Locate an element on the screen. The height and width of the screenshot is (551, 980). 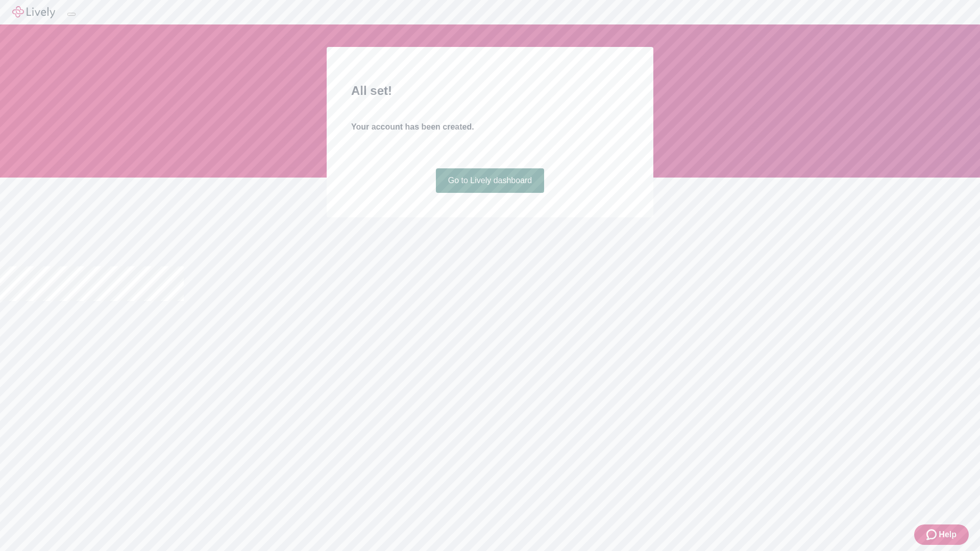
button: Log out is located at coordinates (71, 14).